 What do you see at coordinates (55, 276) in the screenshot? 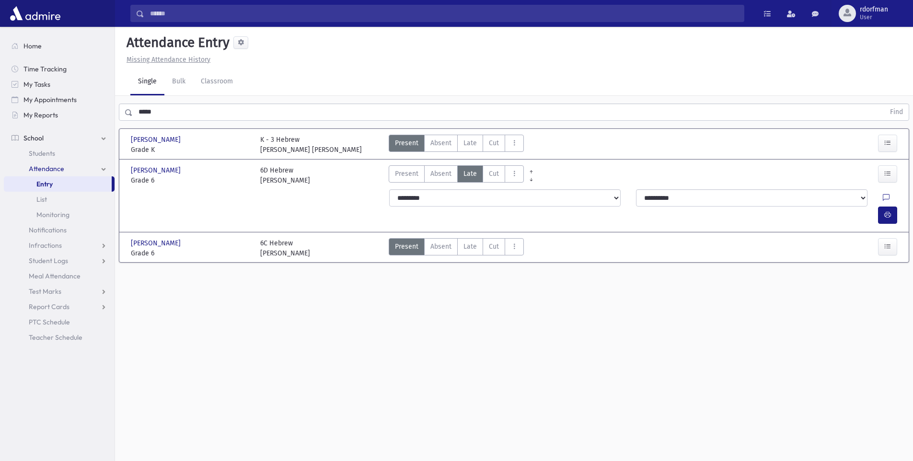
I see `span: Meal Attendance` at bounding box center [55, 276].